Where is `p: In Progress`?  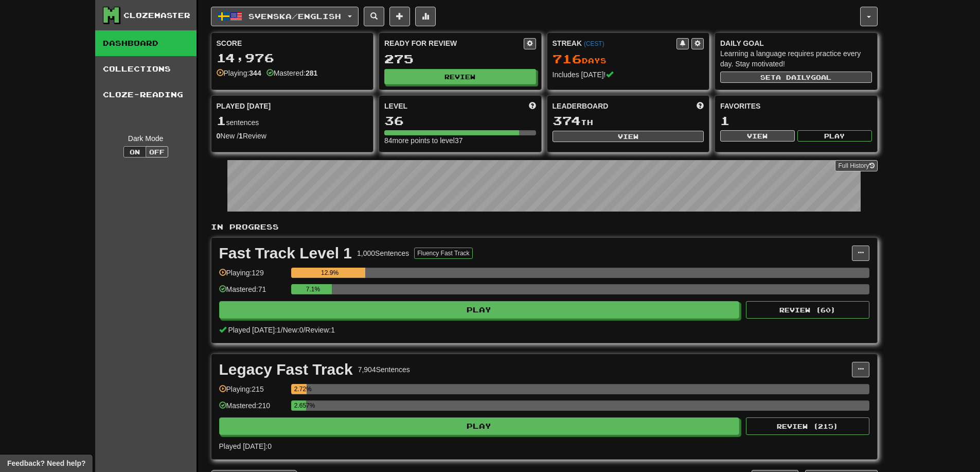
p: In Progress is located at coordinates (544, 227).